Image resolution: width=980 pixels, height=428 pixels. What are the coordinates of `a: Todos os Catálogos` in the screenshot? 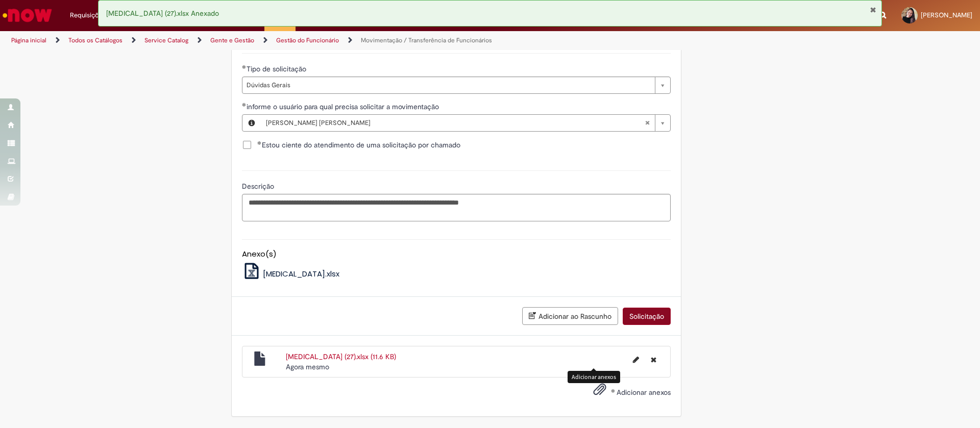 It's located at (96, 40).